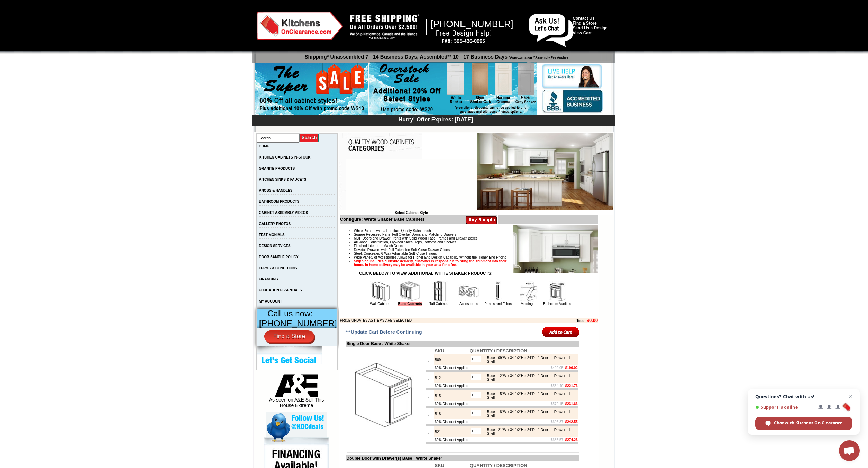 This screenshot has width=868, height=468. What do you see at coordinates (592, 320) in the screenshot?
I see `b: $0.00` at bounding box center [592, 320].